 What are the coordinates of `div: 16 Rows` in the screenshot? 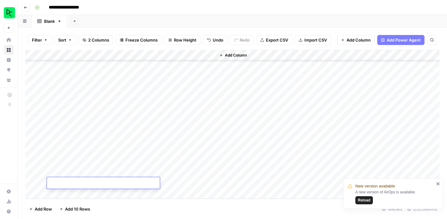 It's located at (392, 209).